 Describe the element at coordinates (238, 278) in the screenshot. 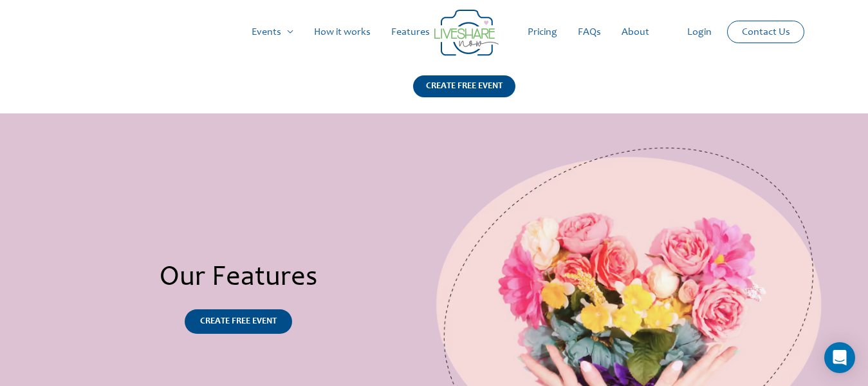

I see `h2: Our Features` at that location.